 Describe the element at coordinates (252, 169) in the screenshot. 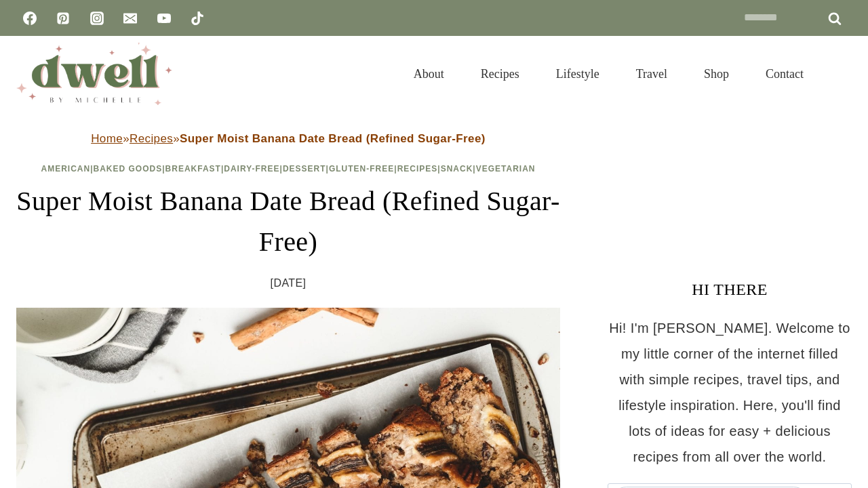

I see `a: Dairy-Free` at that location.